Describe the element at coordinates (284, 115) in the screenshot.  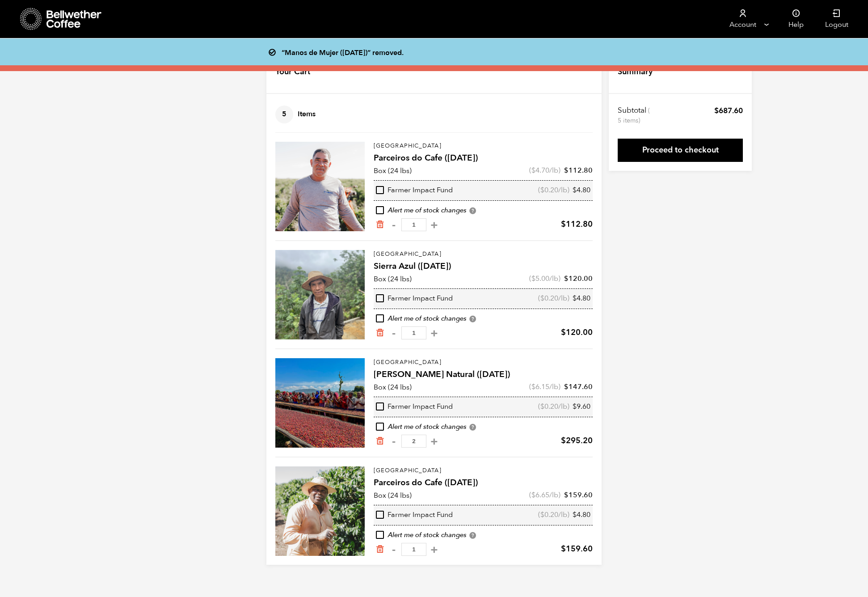
I see `span: 5` at that location.